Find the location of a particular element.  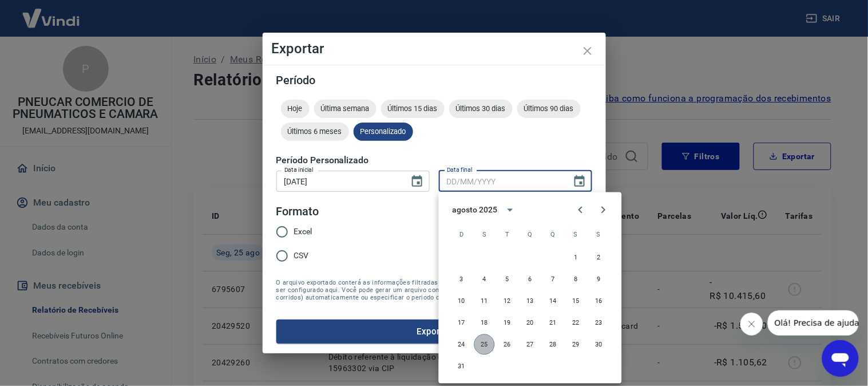

button: 12 is located at coordinates (508, 301).